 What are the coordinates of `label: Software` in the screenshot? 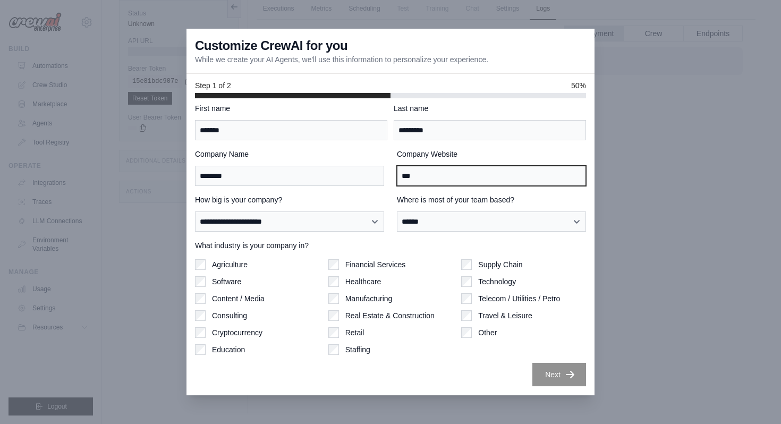 It's located at (226, 281).